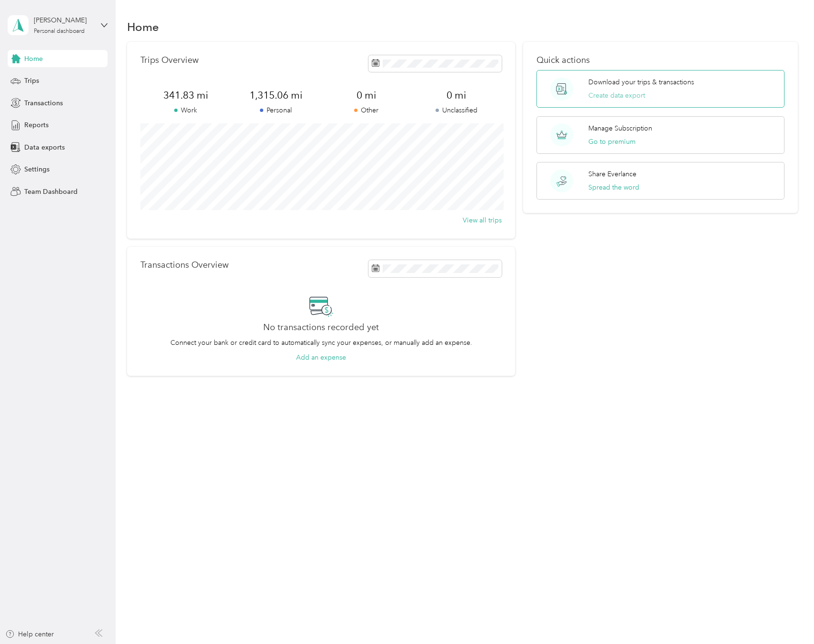  What do you see at coordinates (37, 169) in the screenshot?
I see `span: Settings` at bounding box center [37, 169].